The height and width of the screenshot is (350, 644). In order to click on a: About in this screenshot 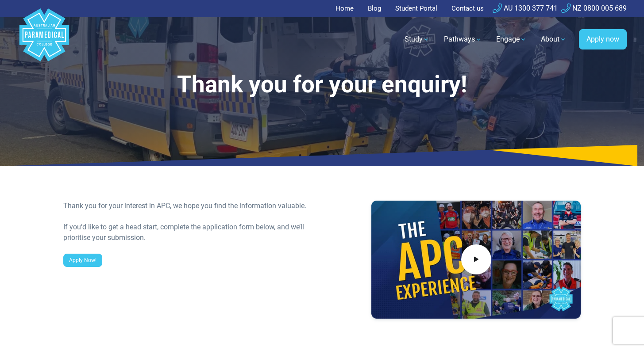, I will do `click(554, 39)`.